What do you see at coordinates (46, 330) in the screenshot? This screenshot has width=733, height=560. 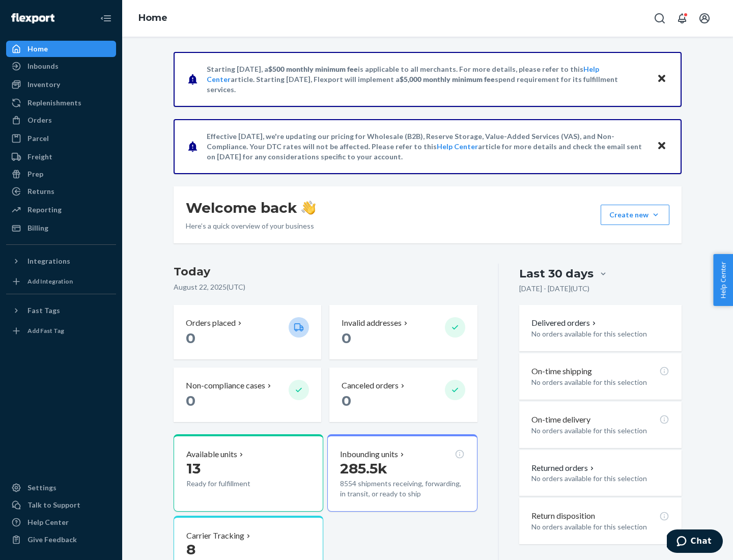 I see `div: Add Fast Tag` at bounding box center [46, 330].